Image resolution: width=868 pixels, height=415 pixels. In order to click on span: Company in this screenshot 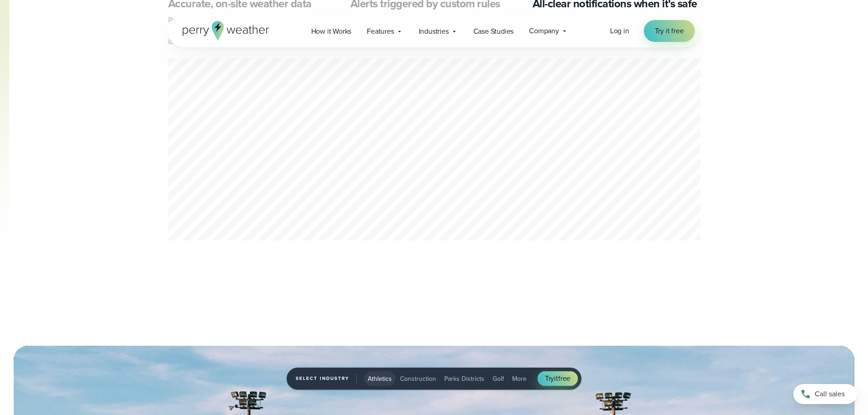, I will do `click(544, 31)`.